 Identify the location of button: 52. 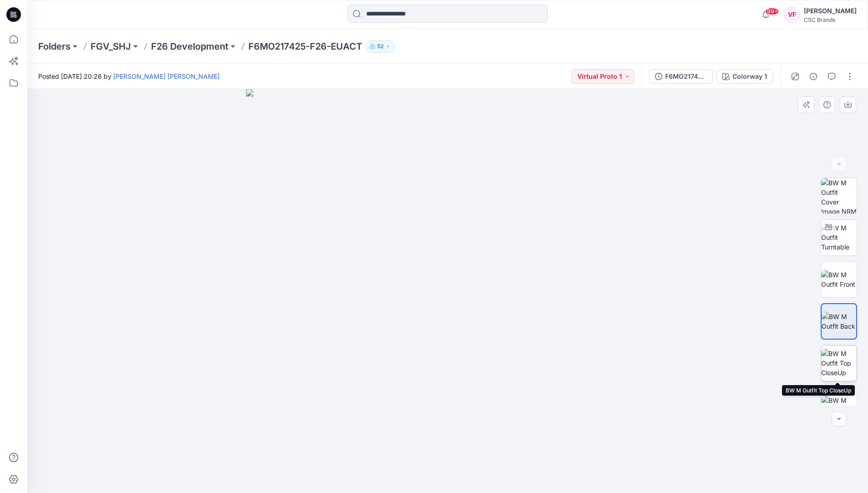
(380, 47).